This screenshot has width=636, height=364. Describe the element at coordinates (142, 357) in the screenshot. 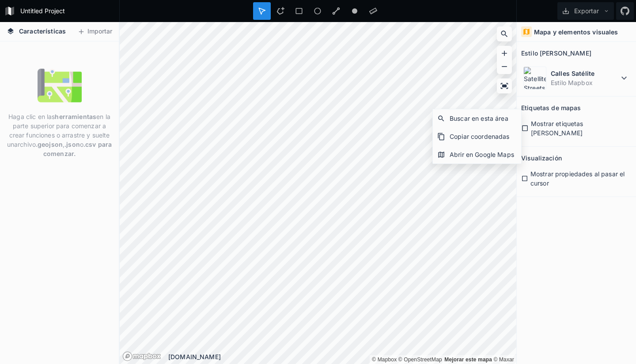

I see `a: Logotipo de Mapbox` at that location.